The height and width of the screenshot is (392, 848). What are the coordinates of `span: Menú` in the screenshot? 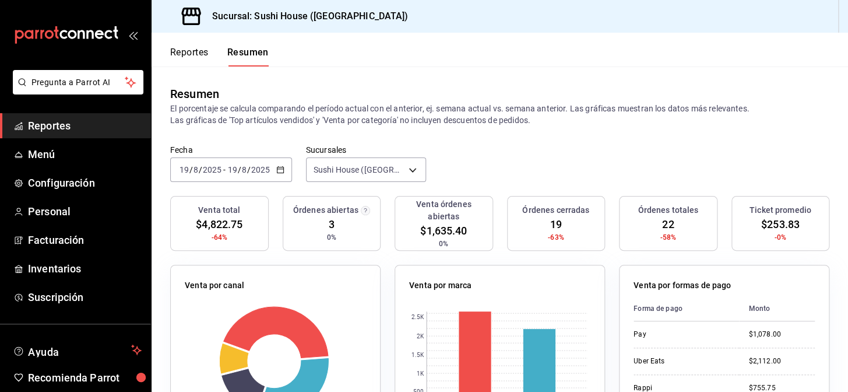 It's located at (85, 154).